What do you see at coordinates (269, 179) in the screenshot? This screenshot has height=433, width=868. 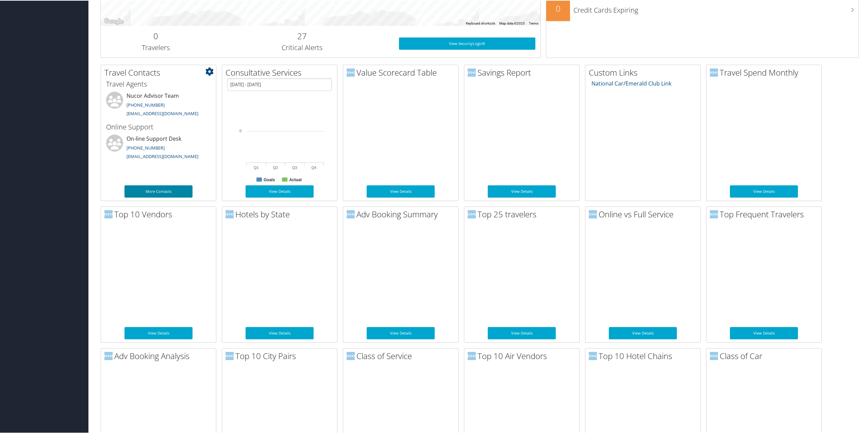 I see `text: Goals` at bounding box center [269, 179].